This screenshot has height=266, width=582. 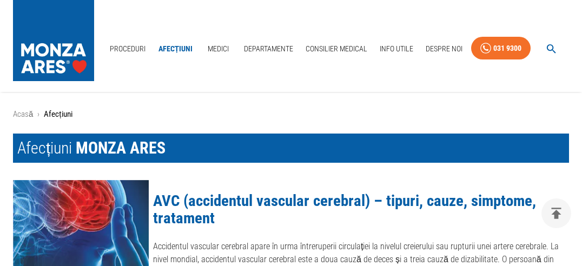 What do you see at coordinates (444, 49) in the screenshot?
I see `a: Despre Noi` at bounding box center [444, 49].